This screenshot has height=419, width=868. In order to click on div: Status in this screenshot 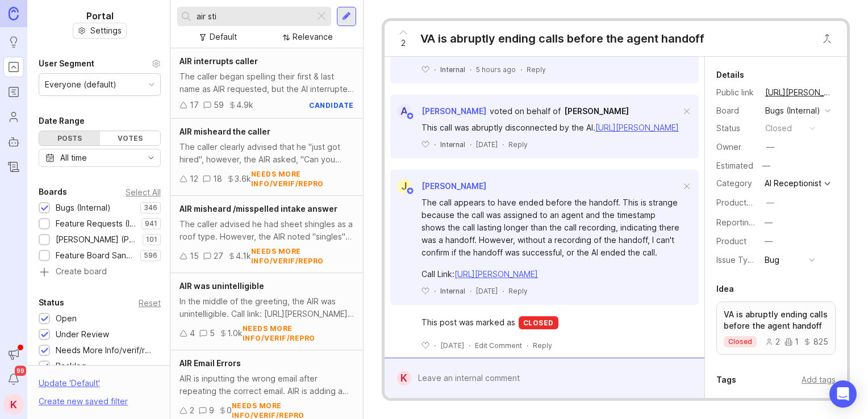, I will do `click(51, 303)`.